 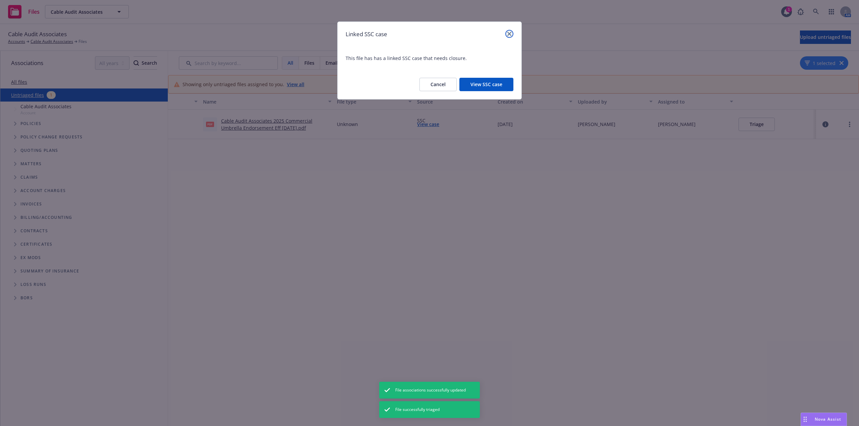 I want to click on button: View SSC case, so click(x=486, y=85).